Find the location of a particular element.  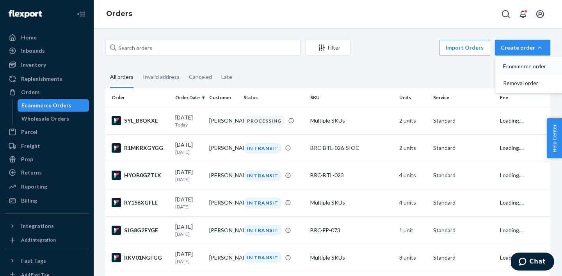

div: BRC-BTL-026-SIOC is located at coordinates (351, 148).